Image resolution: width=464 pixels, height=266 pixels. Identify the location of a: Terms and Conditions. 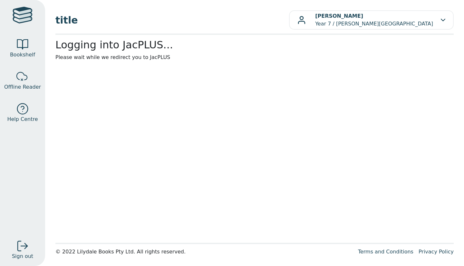
(385, 251).